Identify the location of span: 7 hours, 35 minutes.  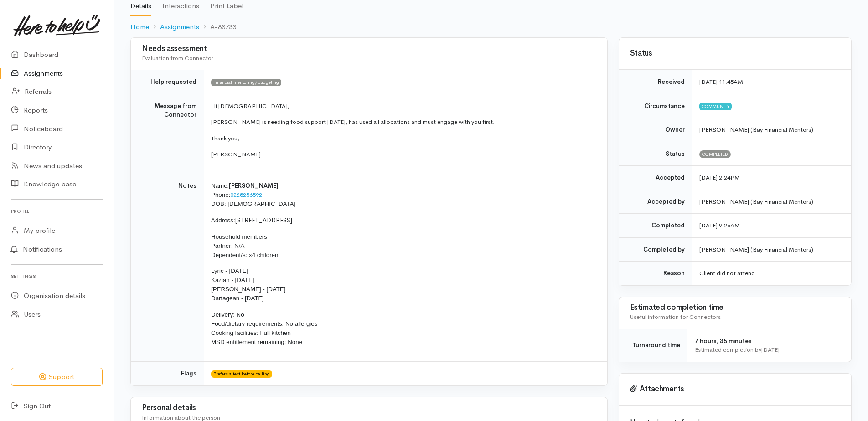
(723, 341).